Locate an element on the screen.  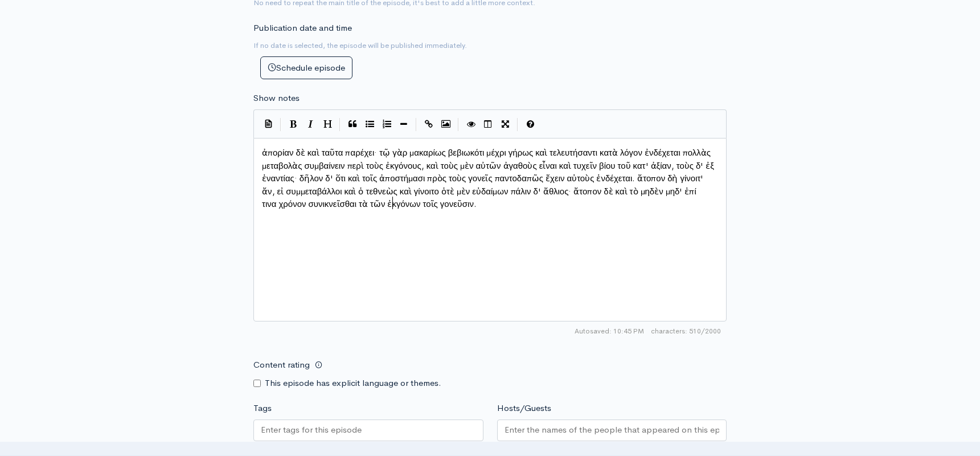
label: Publication date and time is located at coordinates (302, 28).